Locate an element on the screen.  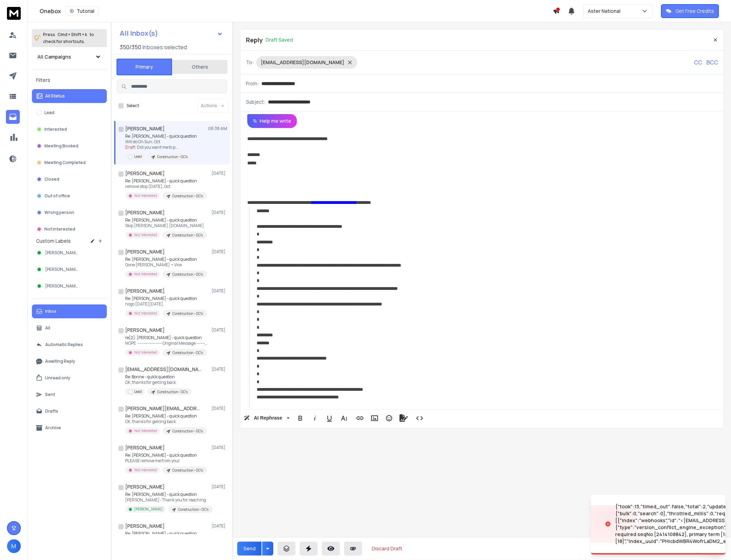
button: Inbox is located at coordinates (69, 311).